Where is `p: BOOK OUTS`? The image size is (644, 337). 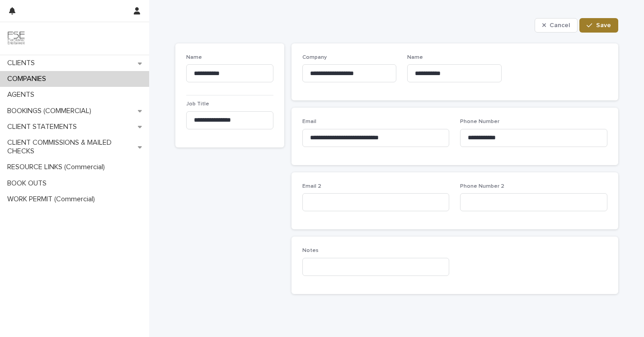
p: BOOK OUTS is located at coordinates (29, 183).